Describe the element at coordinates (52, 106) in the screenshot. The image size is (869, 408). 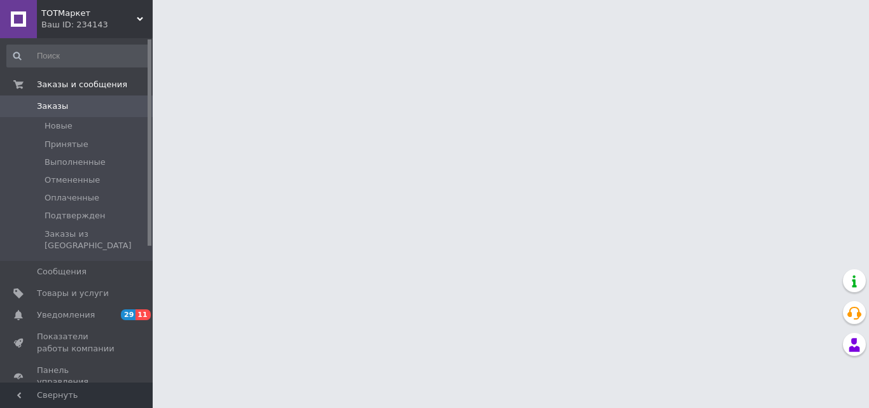
I see `span: Заказы` at that location.